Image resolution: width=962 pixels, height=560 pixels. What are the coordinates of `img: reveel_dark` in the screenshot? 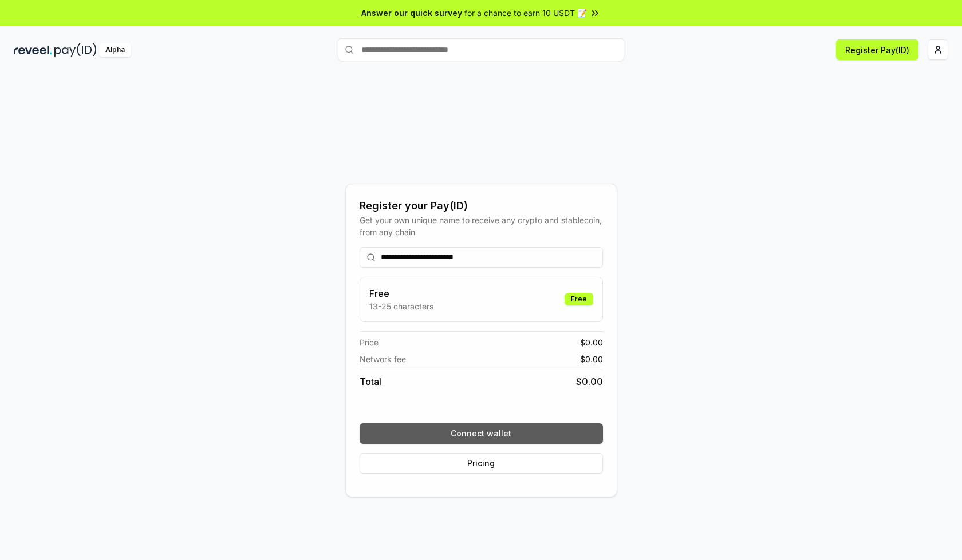 It's located at (33, 50).